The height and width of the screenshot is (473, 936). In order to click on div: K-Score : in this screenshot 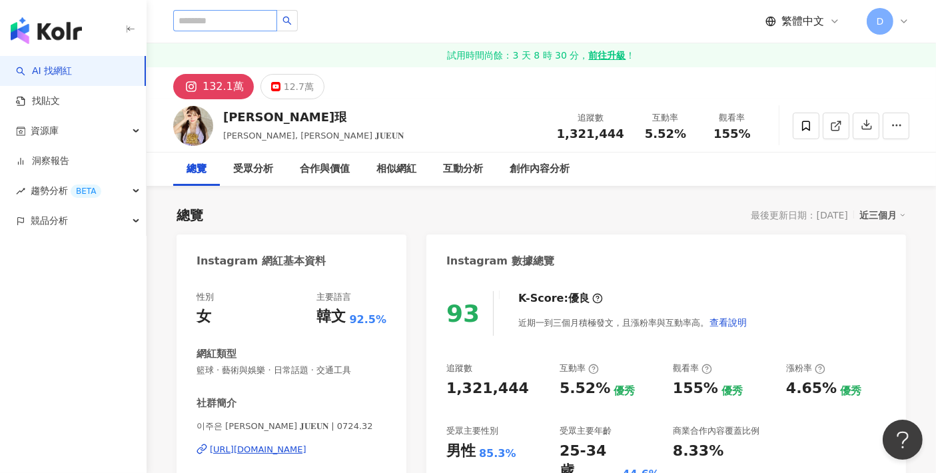, I will do `click(560, 298)`.